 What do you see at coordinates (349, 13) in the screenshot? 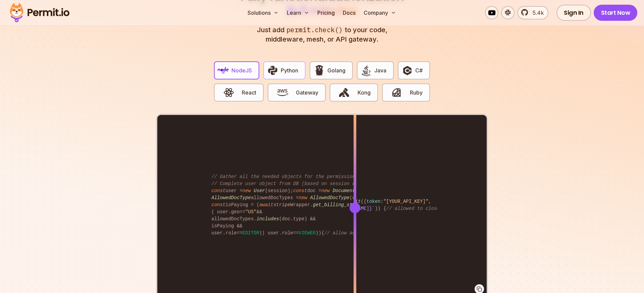
I see `a: Docs` at bounding box center [349, 13].